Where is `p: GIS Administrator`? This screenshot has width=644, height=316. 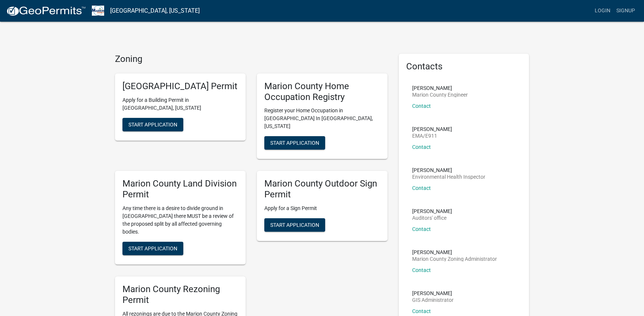
p: GIS Administrator is located at coordinates (432, 300).